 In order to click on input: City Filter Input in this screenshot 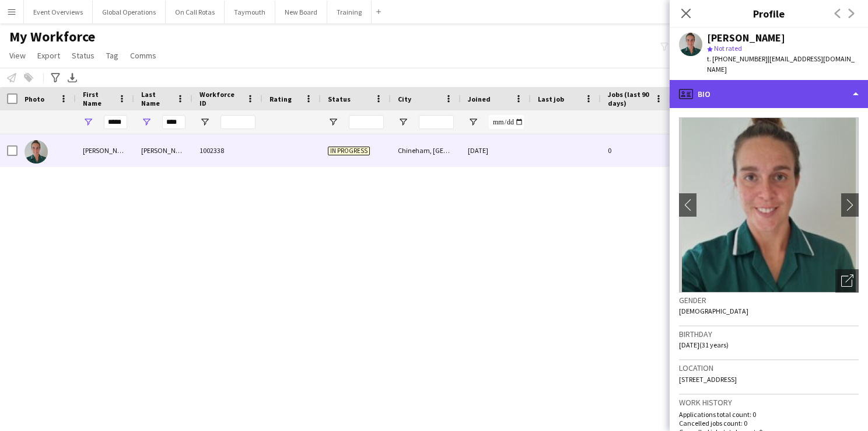, I will do `click(437, 122)`.